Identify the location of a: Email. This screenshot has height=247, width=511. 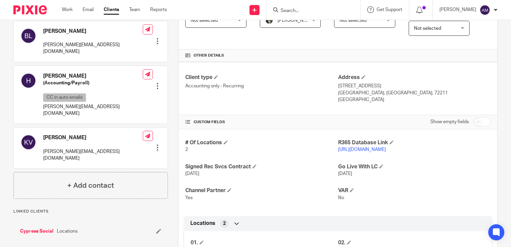
(88, 10).